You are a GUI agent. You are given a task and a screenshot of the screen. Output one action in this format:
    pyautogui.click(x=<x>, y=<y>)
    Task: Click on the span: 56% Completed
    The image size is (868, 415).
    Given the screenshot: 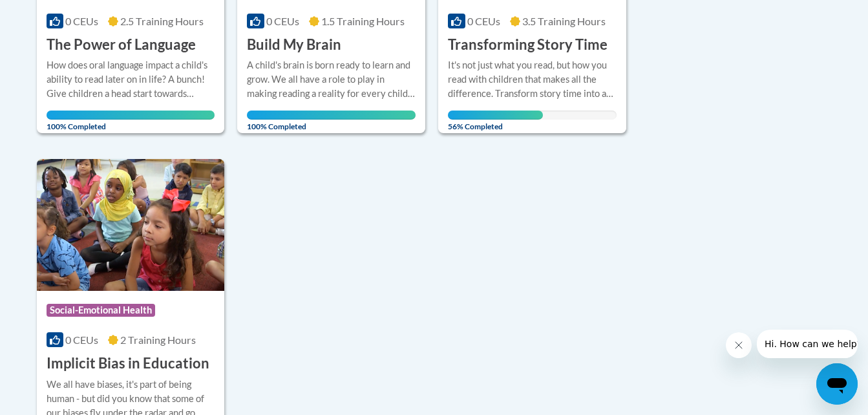 What is the action you would take?
    pyautogui.click(x=495, y=121)
    